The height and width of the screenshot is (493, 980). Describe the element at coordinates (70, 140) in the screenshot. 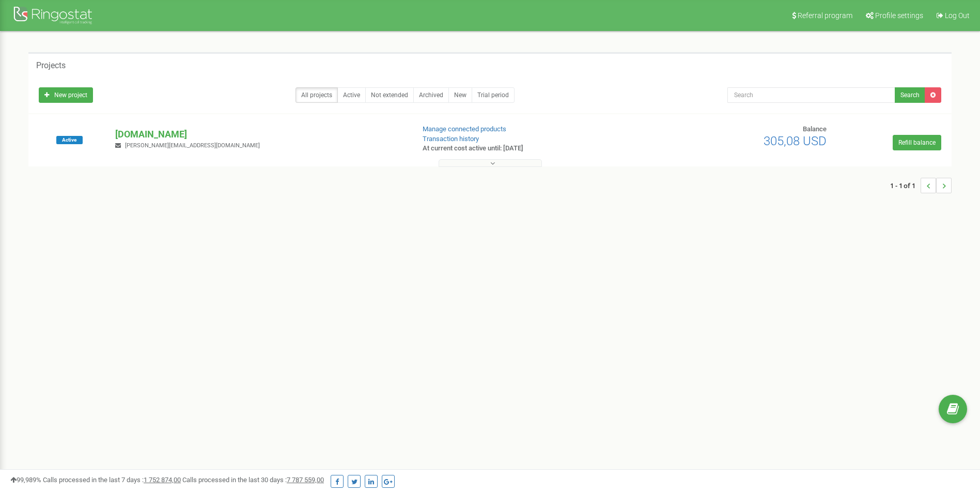

I see `span: Active` at that location.